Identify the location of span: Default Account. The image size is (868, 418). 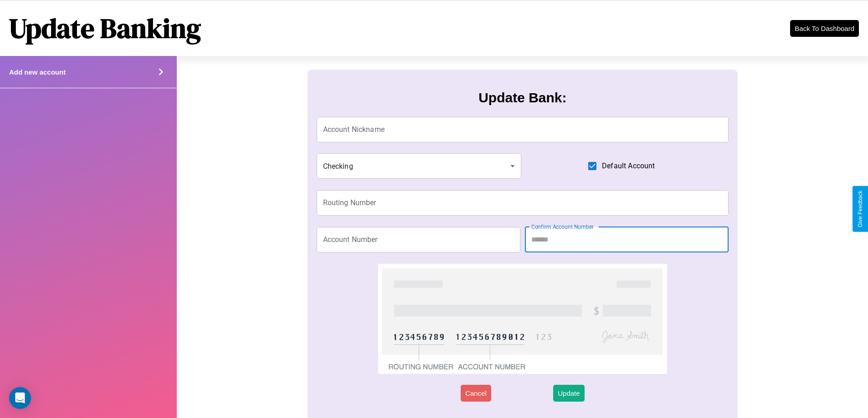
(628, 166).